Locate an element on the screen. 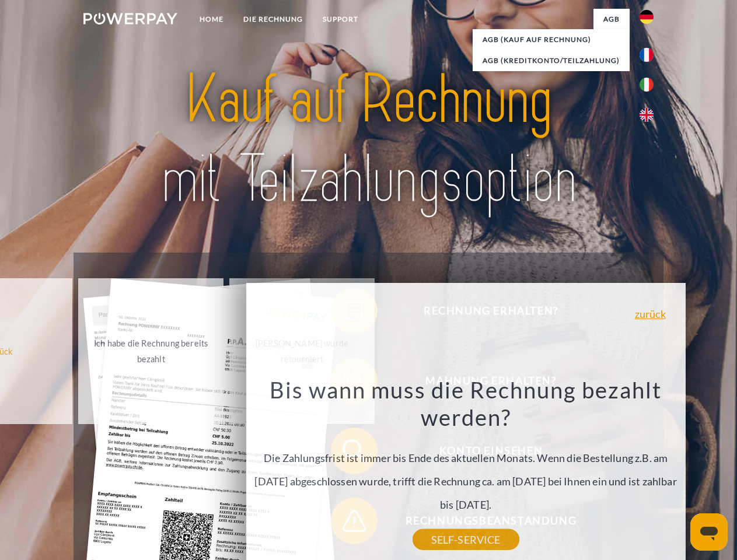 Image resolution: width=737 pixels, height=560 pixels. a: Home is located at coordinates (211, 19).